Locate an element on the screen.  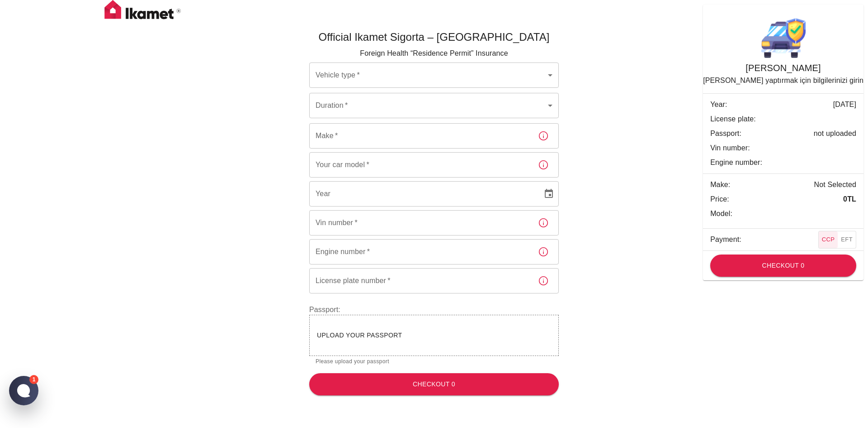
span: Vin number: is located at coordinates (776, 148).